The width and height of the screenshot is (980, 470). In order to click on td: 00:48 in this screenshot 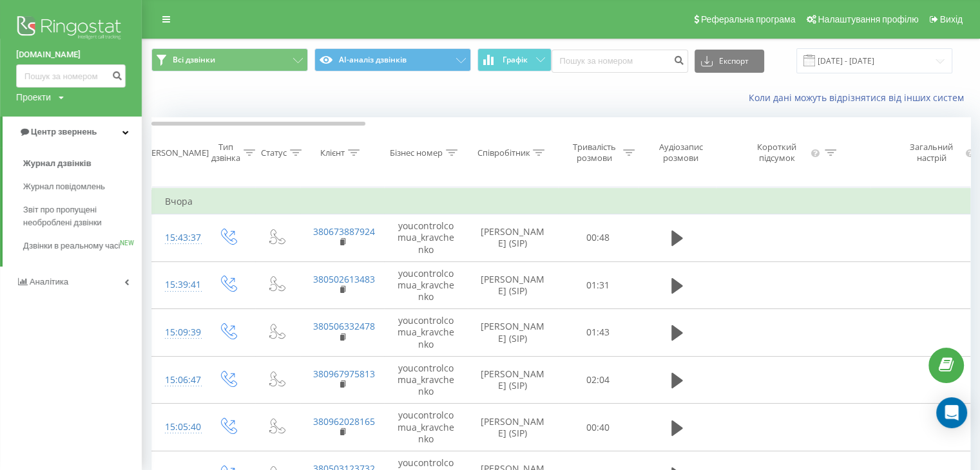, I will do `click(598, 238)`.